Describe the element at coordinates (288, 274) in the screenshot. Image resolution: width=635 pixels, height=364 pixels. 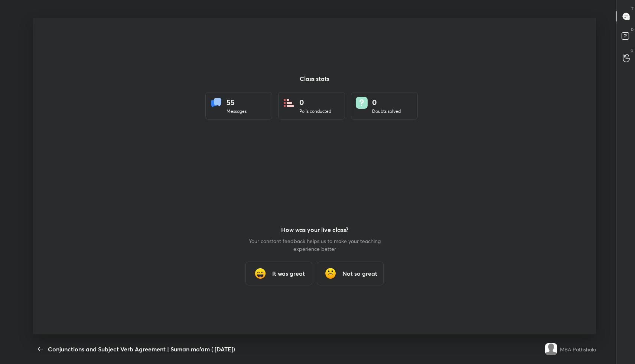
I see `h3: It was great` at that location.